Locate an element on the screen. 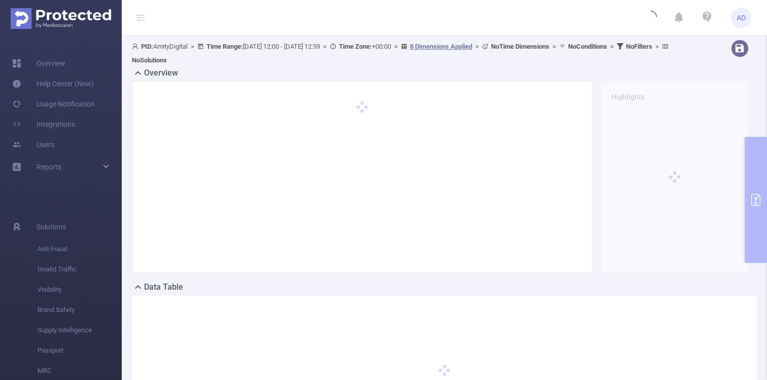 Image resolution: width=767 pixels, height=380 pixels. span: Invalid Traffic is located at coordinates (80, 269).